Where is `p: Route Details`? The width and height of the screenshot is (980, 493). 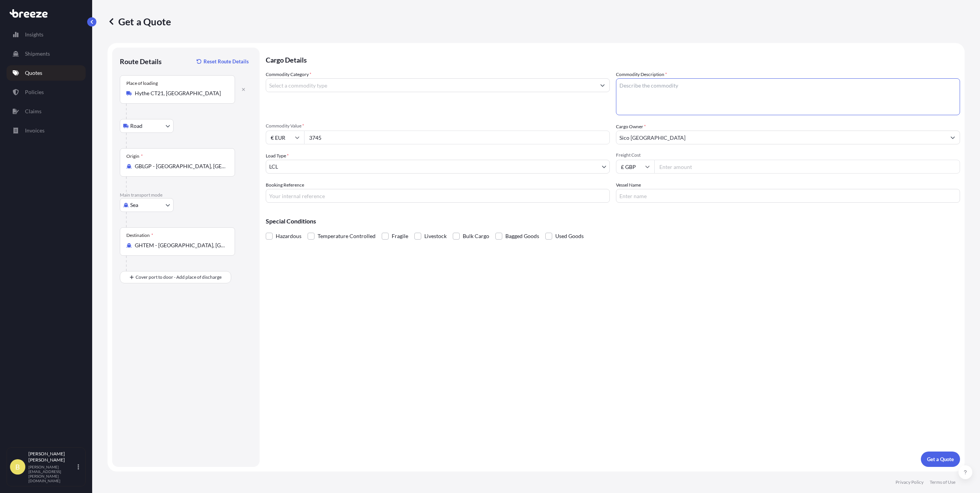 p: Route Details is located at coordinates (140, 61).